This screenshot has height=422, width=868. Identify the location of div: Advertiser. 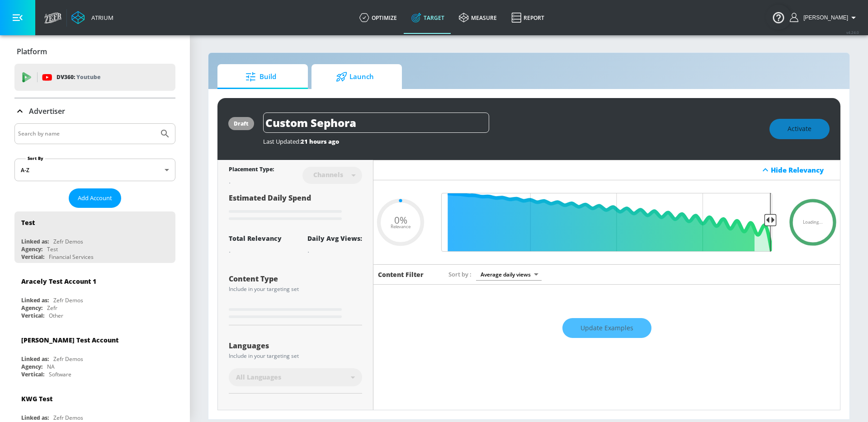
(95, 111).